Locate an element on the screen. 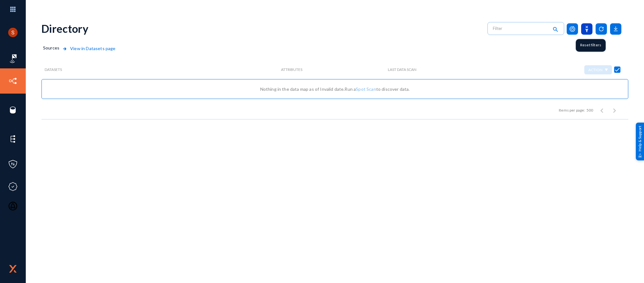 This screenshot has width=644, height=283. div: Help & Support is located at coordinates (640, 141).